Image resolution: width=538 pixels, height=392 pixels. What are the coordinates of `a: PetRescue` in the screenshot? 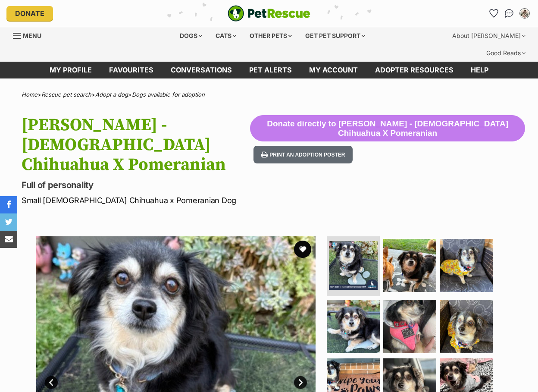 It's located at (269, 13).